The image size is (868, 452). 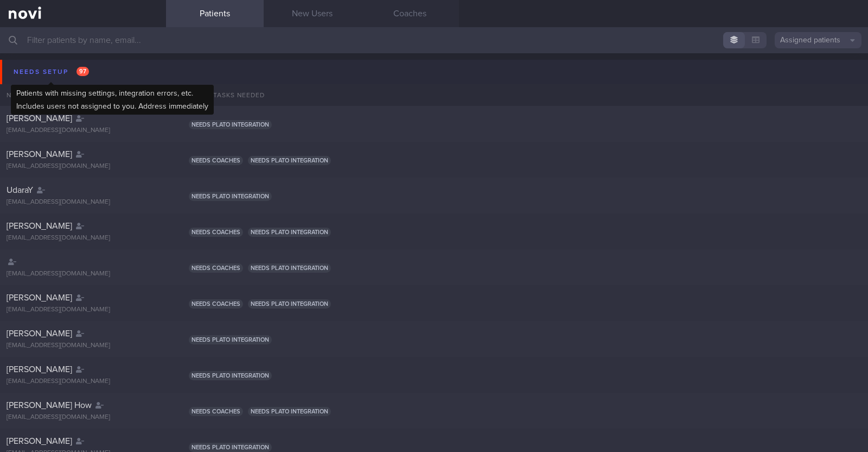 What do you see at coordinates (20, 190) in the screenshot?
I see `span: UdaraY` at bounding box center [20, 190].